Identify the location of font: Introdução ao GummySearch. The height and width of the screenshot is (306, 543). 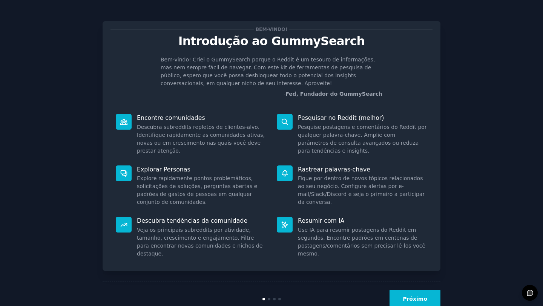
(271, 41).